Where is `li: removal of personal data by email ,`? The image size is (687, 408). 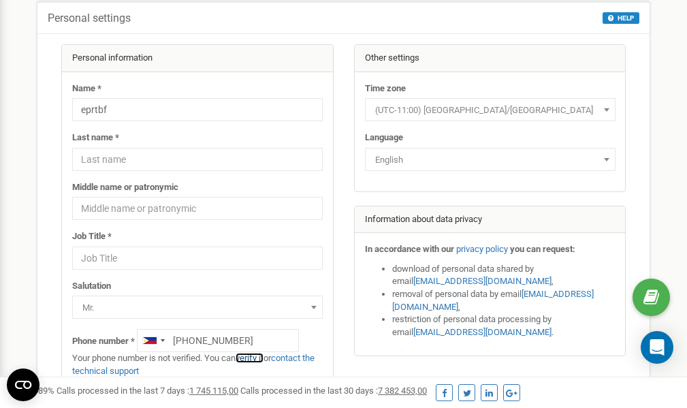 li: removal of personal data by email , is located at coordinates (504, 300).